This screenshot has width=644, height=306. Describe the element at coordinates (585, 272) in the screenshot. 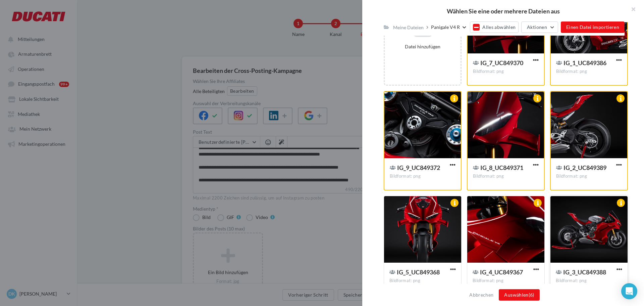

I see `span: IG_3_UC849388` at that location.